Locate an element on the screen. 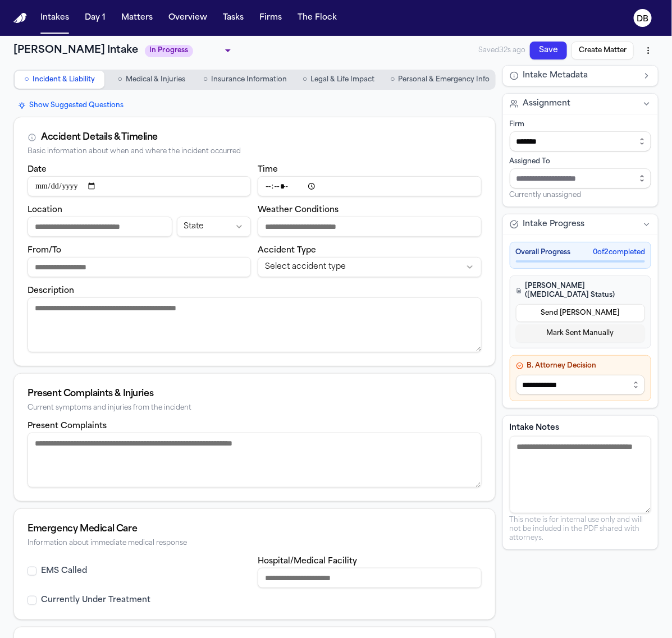  a: Overview is located at coordinates (187, 18).